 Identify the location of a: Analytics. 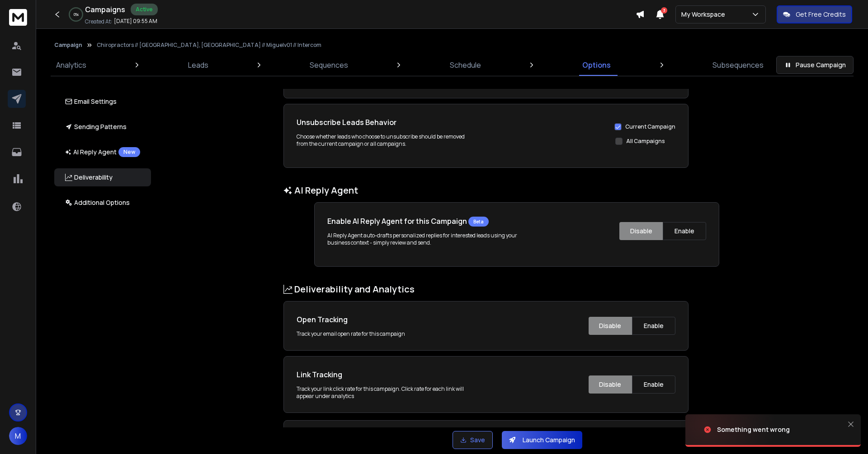
(71, 65).